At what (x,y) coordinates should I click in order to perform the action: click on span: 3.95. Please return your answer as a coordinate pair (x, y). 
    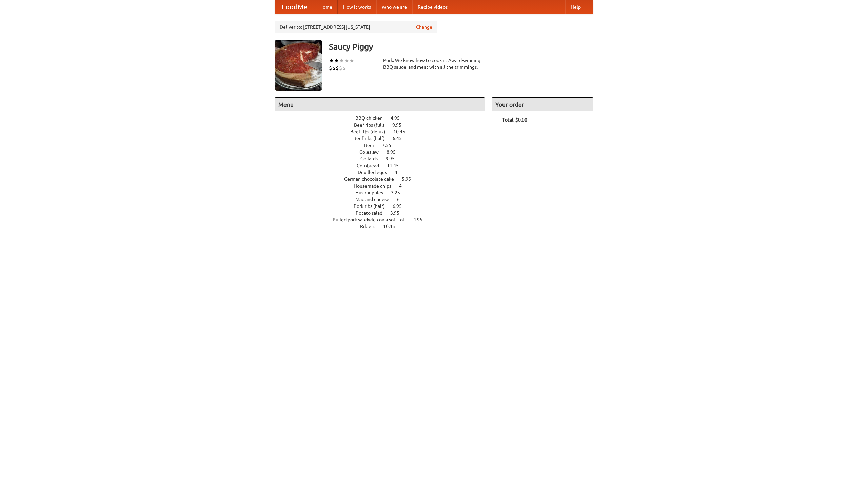
    Looking at the image, I should click on (398, 214).